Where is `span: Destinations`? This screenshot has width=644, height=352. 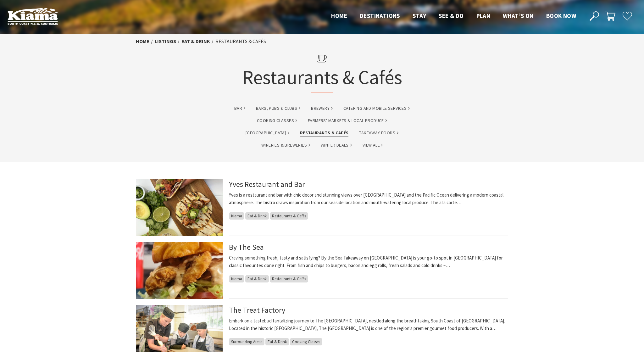
span: Destinations is located at coordinates (380, 16).